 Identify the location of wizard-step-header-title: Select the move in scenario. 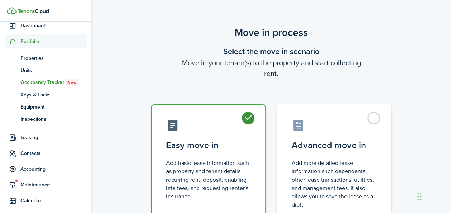
(271, 51).